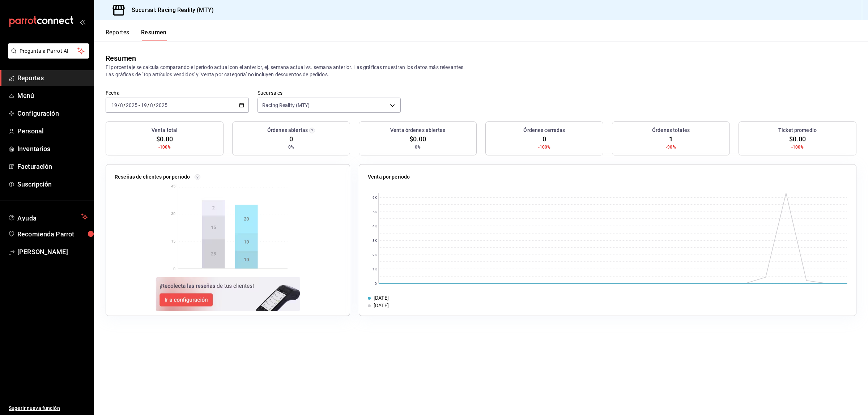  I want to click on span: Pregunta a Parrot AI, so click(49, 51).